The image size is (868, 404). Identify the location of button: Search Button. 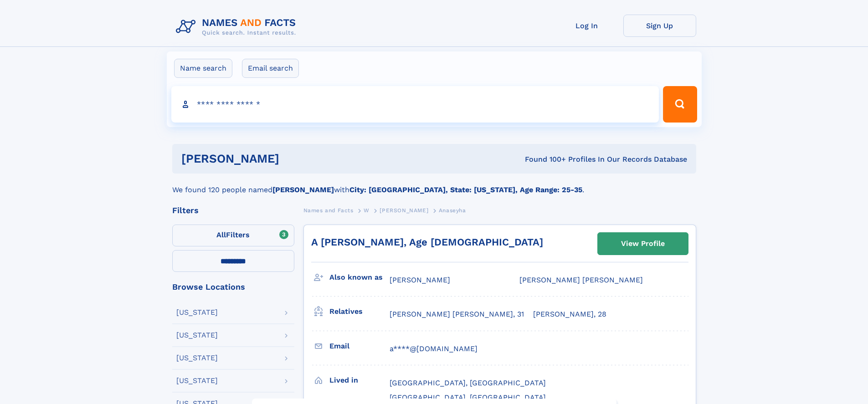
(680, 104).